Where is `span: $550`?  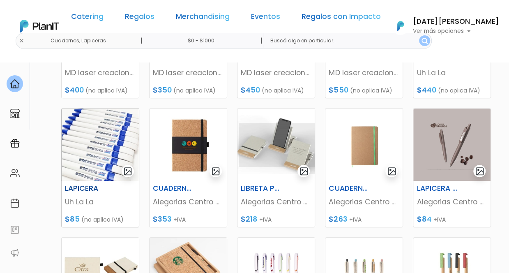 span: $550 is located at coordinates (338, 90).